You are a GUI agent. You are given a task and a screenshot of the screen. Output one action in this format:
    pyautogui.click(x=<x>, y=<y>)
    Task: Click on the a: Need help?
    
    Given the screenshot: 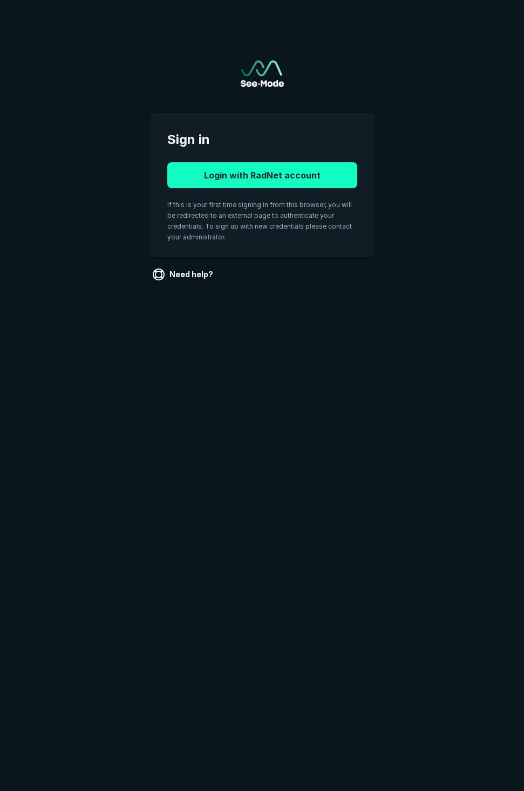 What is the action you would take?
    pyautogui.click(x=183, y=274)
    